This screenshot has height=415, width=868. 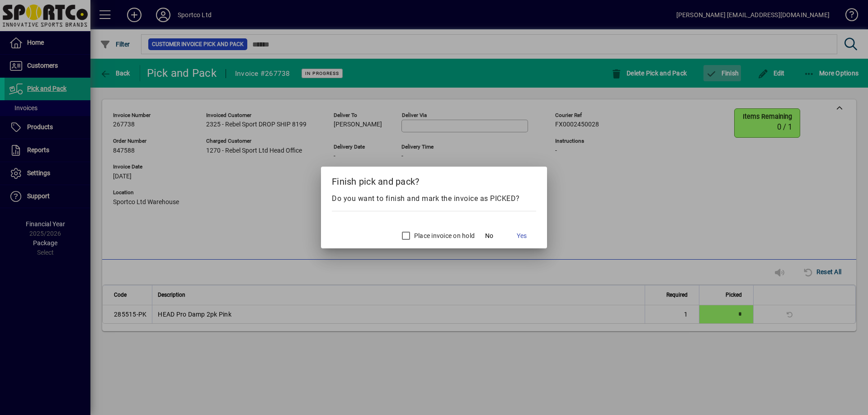 What do you see at coordinates (489, 236) in the screenshot?
I see `span: No` at bounding box center [489, 236].